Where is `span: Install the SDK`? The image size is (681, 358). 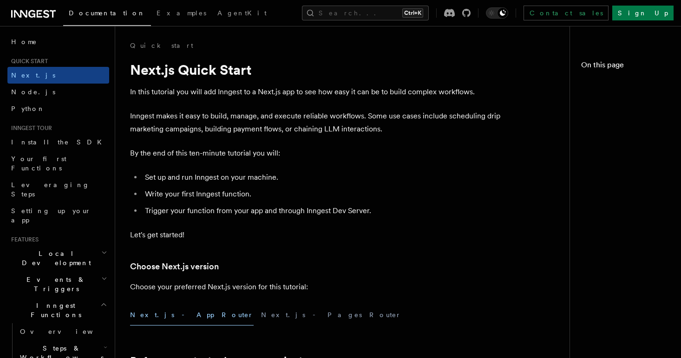
span: Install the SDK is located at coordinates (59, 142).